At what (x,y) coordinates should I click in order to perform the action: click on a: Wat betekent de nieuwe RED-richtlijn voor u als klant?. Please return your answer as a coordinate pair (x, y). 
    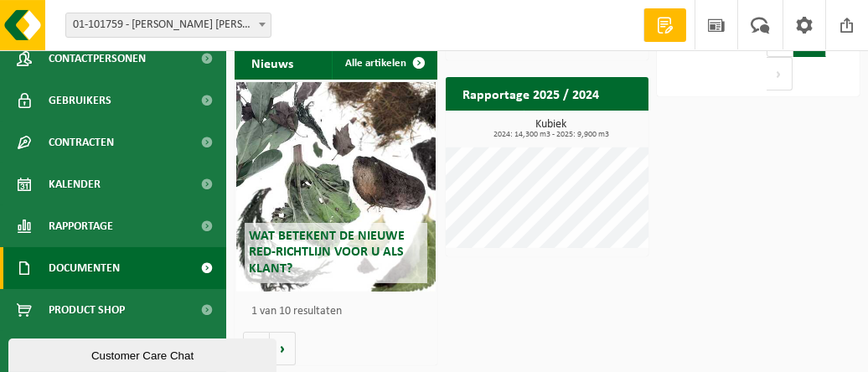
    Looking at the image, I should click on (335, 186).